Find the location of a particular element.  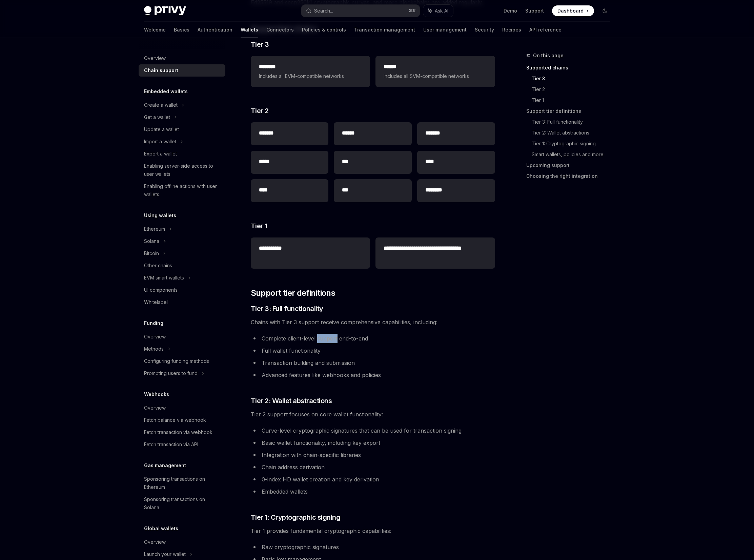

a: Basics is located at coordinates (182, 29).